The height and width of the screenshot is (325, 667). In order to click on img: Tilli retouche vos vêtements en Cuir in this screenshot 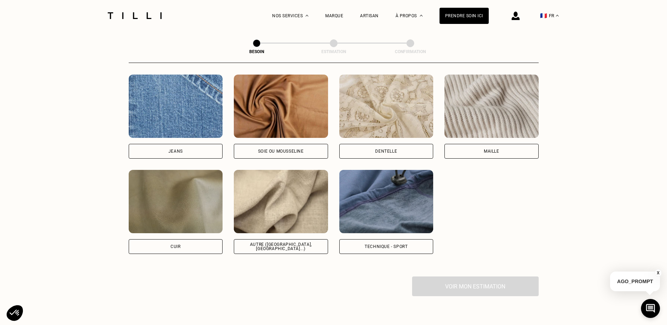, I will do `click(176, 201)`.